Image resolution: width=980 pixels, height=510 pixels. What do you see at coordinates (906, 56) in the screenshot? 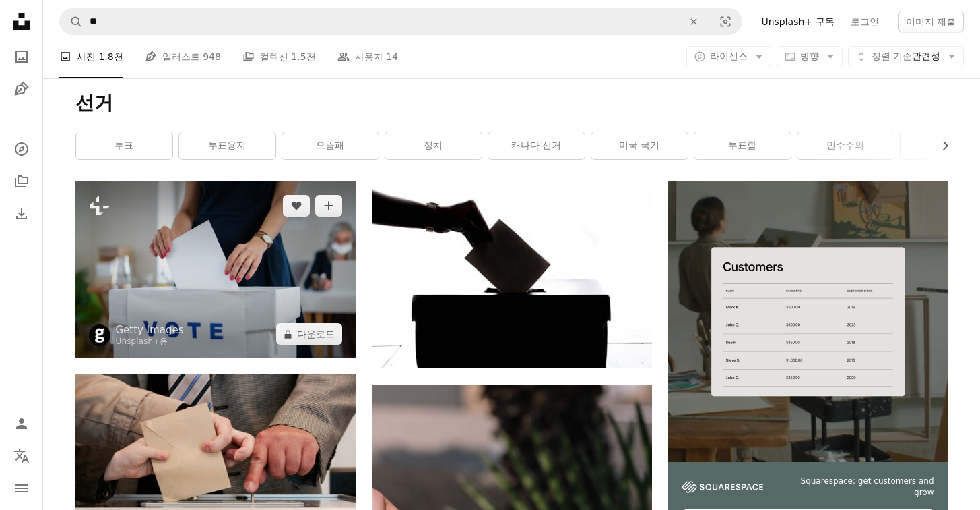
I see `span: 관련성` at bounding box center [906, 56].